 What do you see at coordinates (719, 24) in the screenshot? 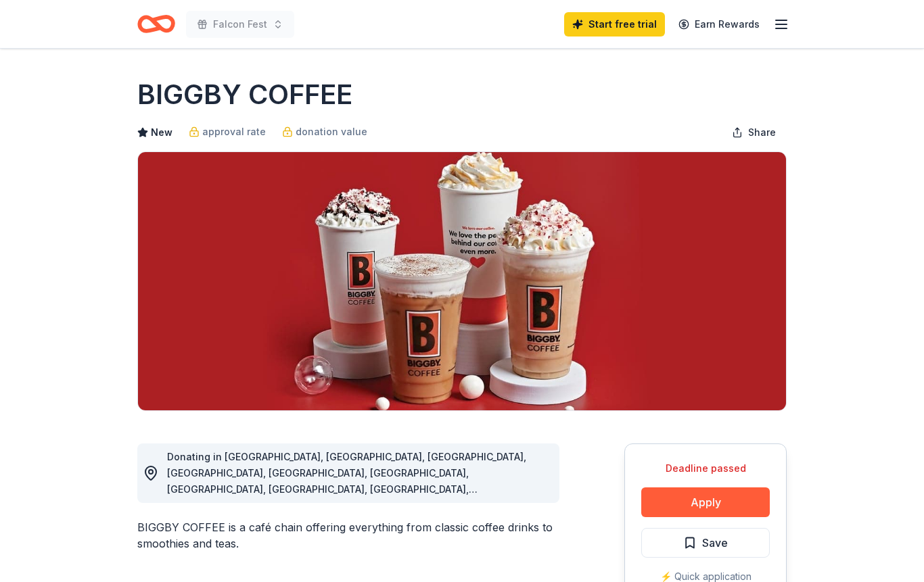
I see `a: Earn Rewards` at bounding box center [719, 24].